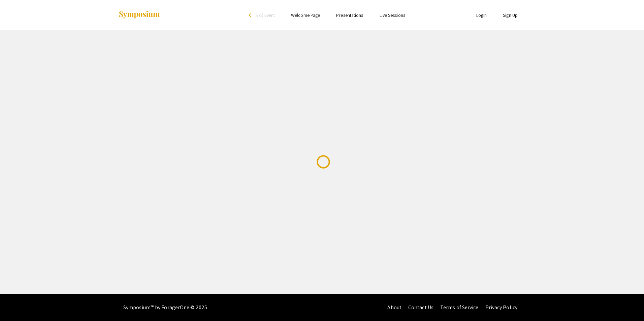 The height and width of the screenshot is (321, 644). I want to click on a: Presentations, so click(350, 15).